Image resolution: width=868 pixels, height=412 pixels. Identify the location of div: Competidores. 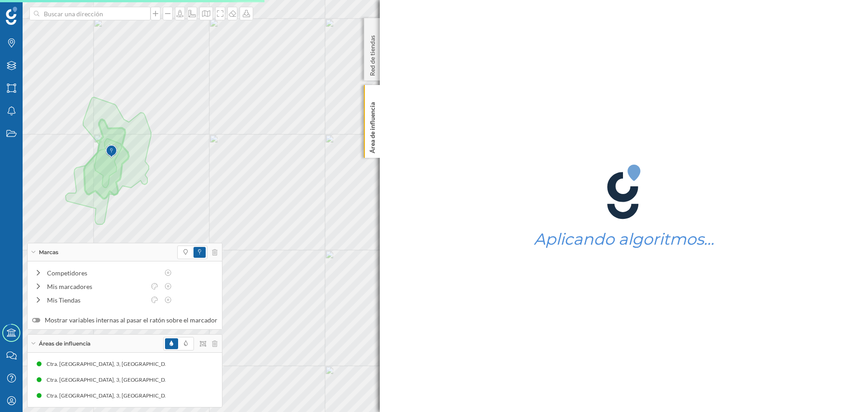
(103, 273).